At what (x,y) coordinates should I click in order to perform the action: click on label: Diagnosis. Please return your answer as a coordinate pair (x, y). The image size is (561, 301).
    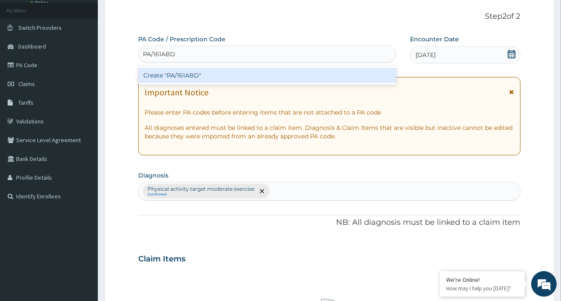
    Looking at the image, I should click on (153, 175).